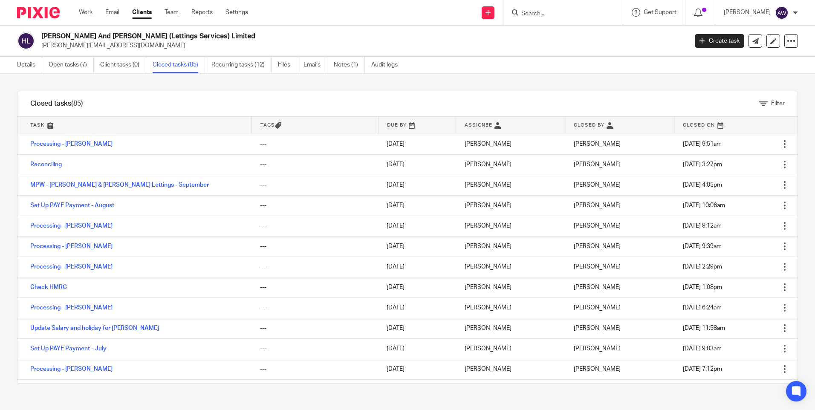  I want to click on a: Files, so click(287, 65).